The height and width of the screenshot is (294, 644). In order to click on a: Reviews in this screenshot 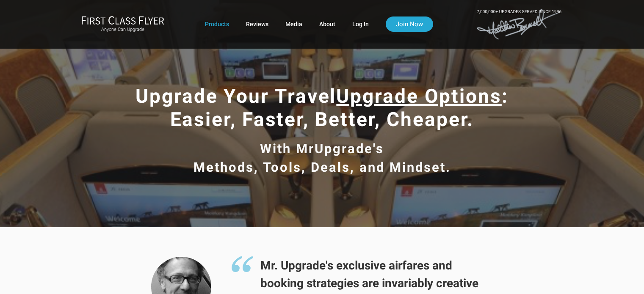, I will do `click(257, 24)`.